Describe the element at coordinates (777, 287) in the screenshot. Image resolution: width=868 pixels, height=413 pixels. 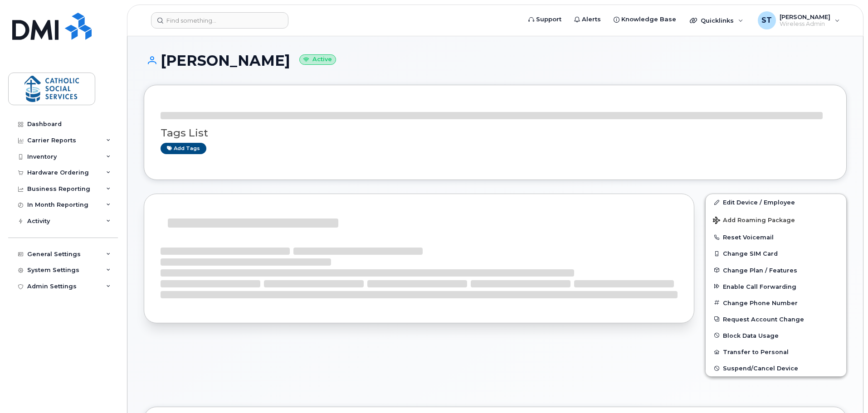
I see `button: Enable Call Forwarding` at that location.